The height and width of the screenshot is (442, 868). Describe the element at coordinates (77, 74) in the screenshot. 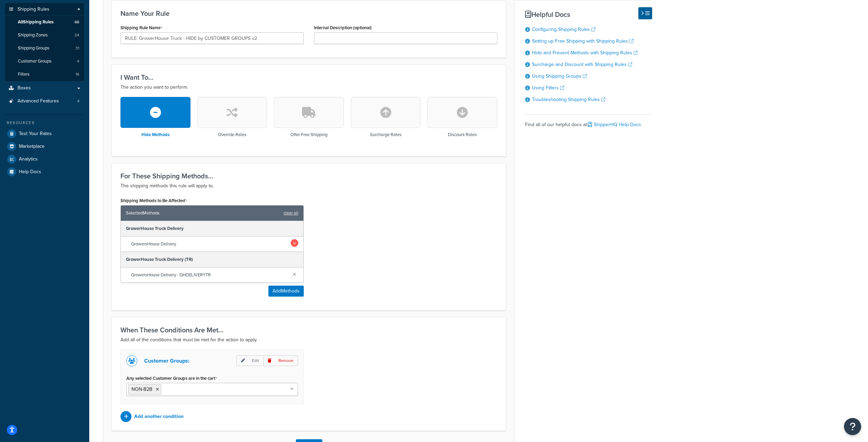

I see `span: 16` at that location.